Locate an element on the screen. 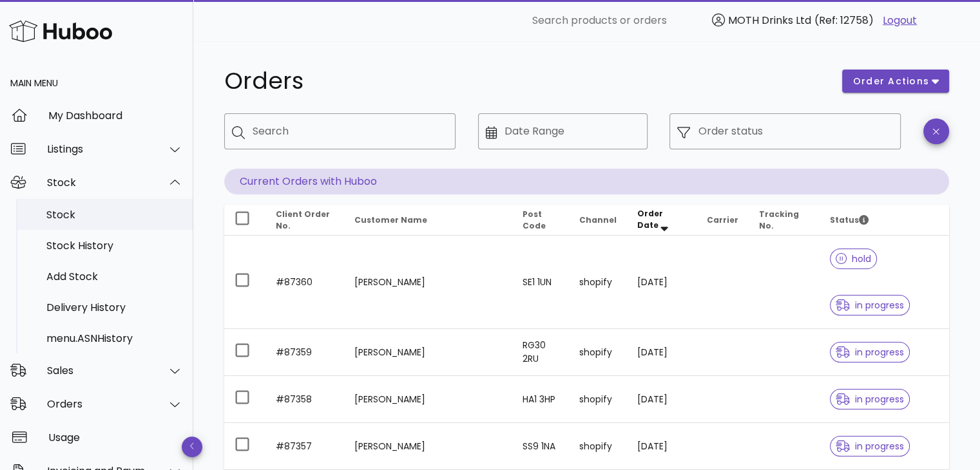  span: Order Date is located at coordinates (650, 219).